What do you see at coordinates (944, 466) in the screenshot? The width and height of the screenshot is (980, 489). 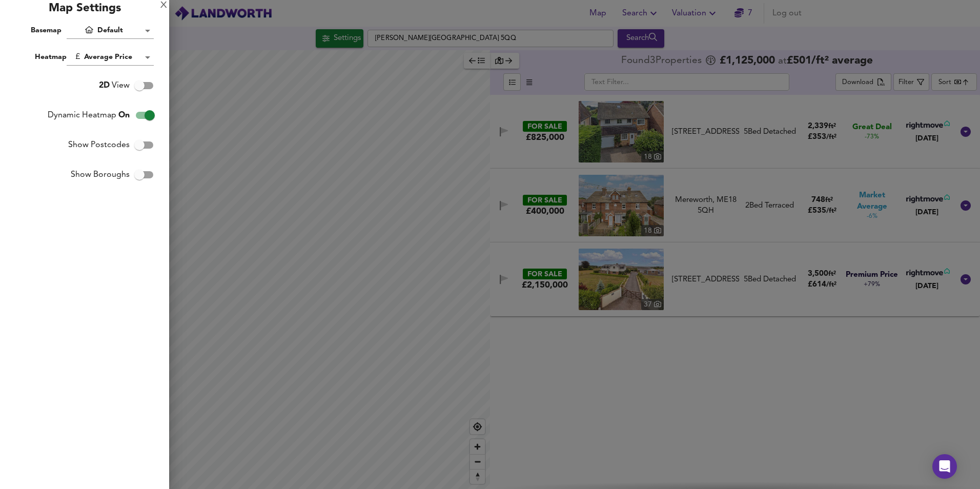 I see `div: Open Intercom Messenger` at bounding box center [944, 466].